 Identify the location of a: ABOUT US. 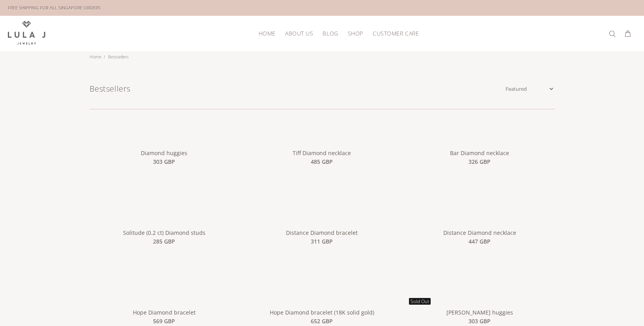
(299, 33).